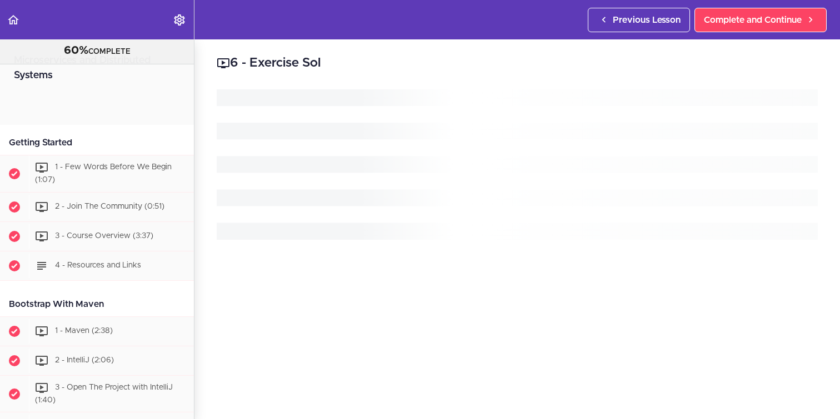 The width and height of the screenshot is (840, 419). I want to click on span: 2 - IntelliJ (2:06), so click(84, 361).